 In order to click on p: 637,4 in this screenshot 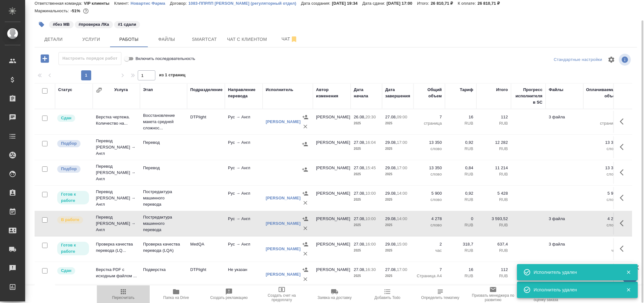, I will do `click(493, 245)`.